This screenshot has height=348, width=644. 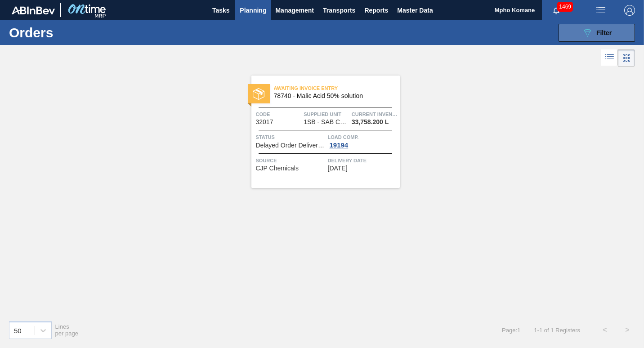 What do you see at coordinates (565, 6) in the screenshot?
I see `span: 1469` at bounding box center [565, 6].